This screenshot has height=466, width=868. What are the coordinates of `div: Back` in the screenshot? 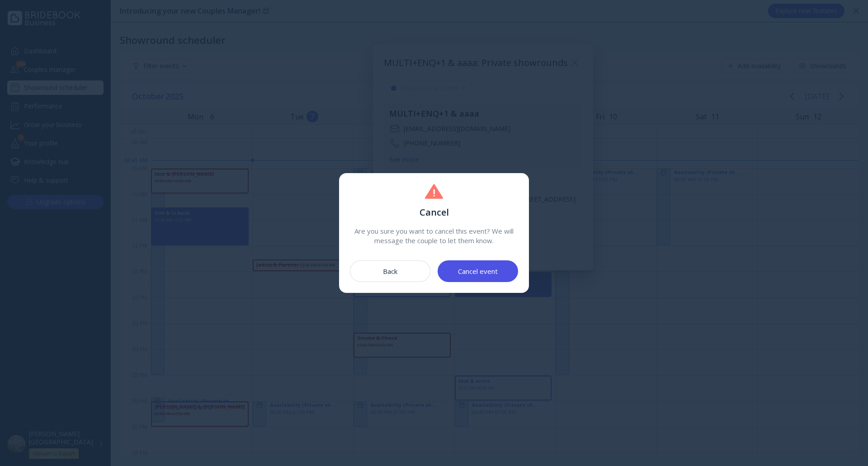 It's located at (390, 271).